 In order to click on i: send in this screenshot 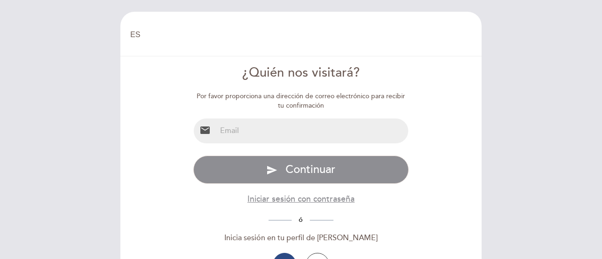, I will do `click(272, 170)`.